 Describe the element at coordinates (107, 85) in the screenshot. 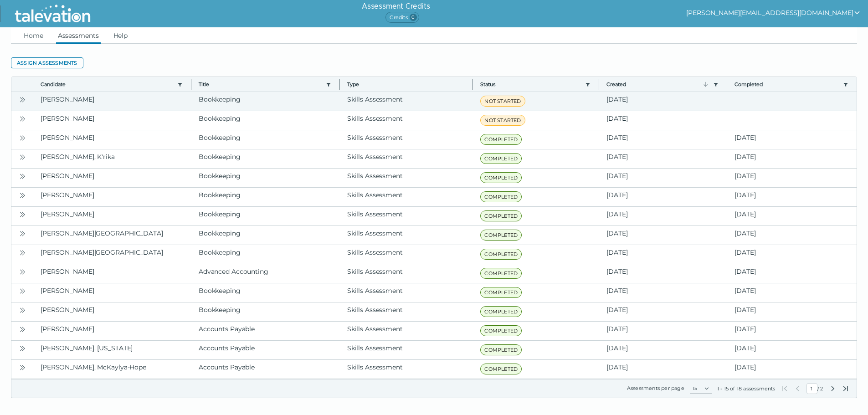

I see `button: Candidate` at that location.